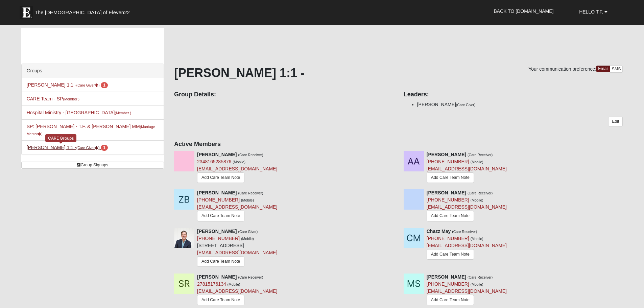 Image resolution: width=644 pixels, height=308 pixels. I want to click on a: CARE Team - SP(Member ), so click(53, 99).